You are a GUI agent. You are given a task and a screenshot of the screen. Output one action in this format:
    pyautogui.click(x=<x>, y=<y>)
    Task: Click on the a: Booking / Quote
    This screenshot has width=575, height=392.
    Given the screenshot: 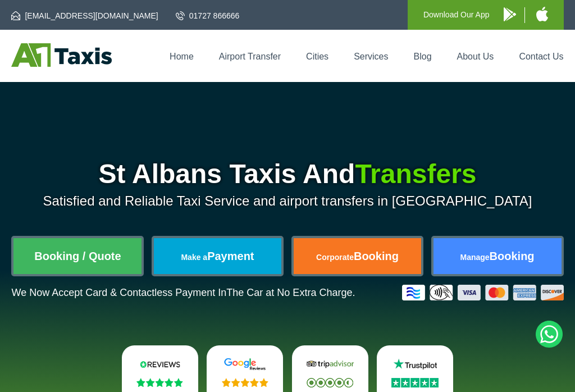 What is the action you would take?
    pyautogui.click(x=77, y=256)
    